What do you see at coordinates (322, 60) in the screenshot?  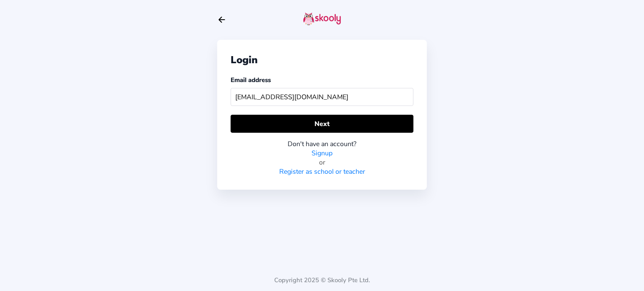 I see `div: Login` at bounding box center [322, 60].